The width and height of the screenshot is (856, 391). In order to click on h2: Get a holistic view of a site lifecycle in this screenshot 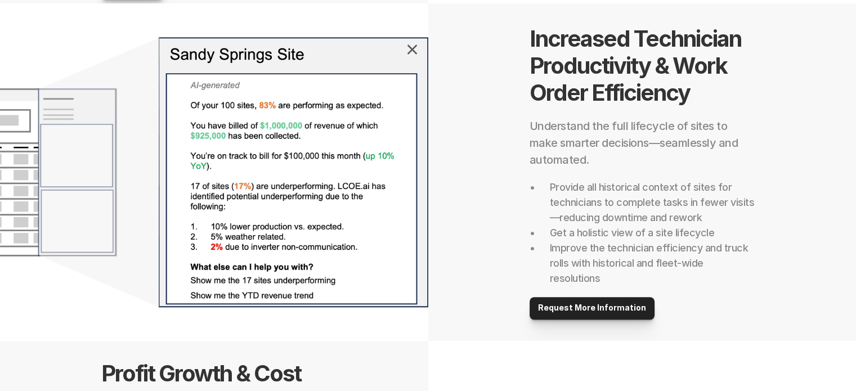, I will do `click(652, 233)`.